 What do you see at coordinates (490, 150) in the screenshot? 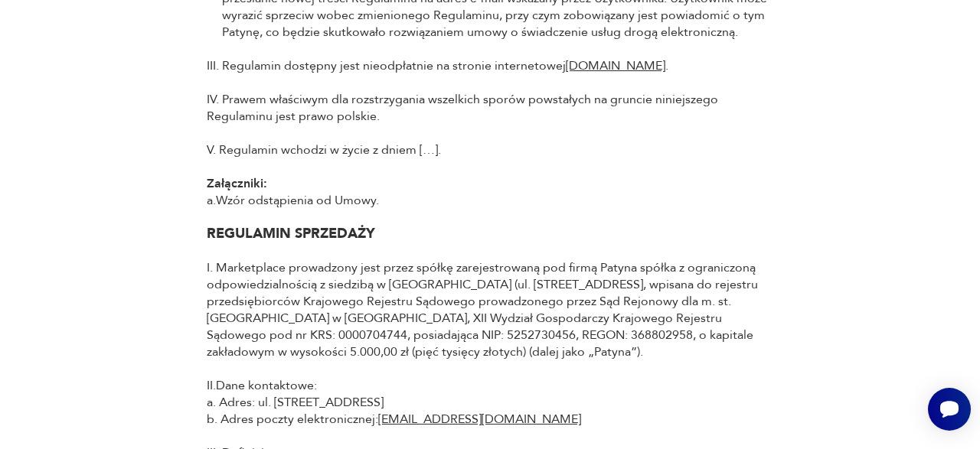
I see `p: V. Regulamin wchodzi w życie z dniem […].` at bounding box center [490, 150].